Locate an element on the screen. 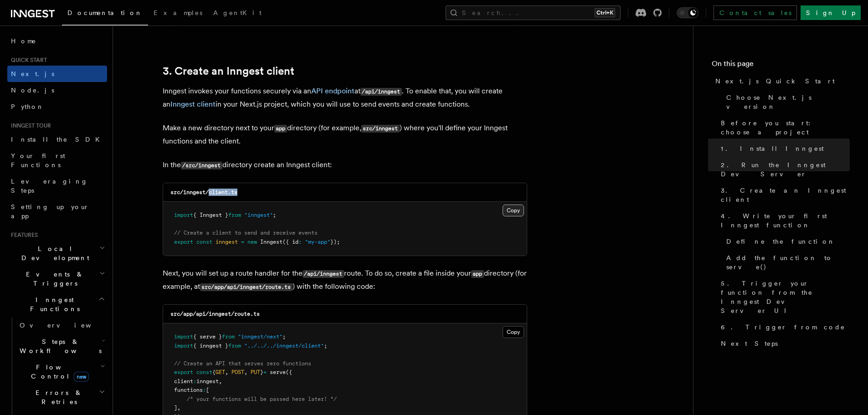 The height and width of the screenshot is (415, 868). span: Inngest is located at coordinates (271, 242).